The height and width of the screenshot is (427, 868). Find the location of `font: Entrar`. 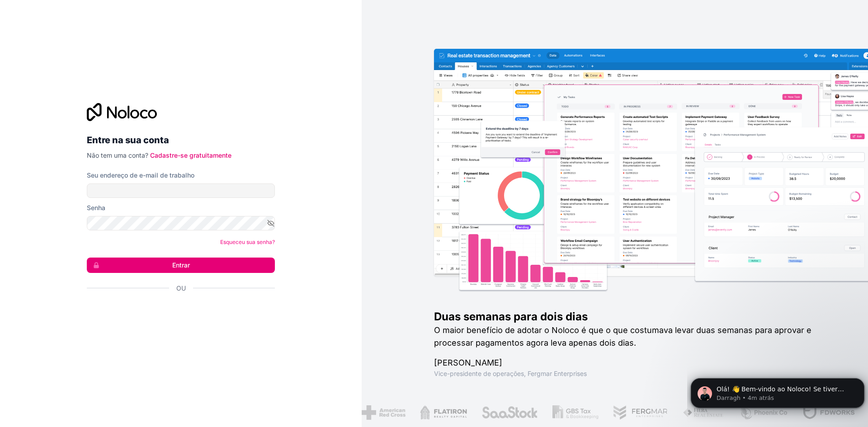

font: Entrar is located at coordinates (181, 265).